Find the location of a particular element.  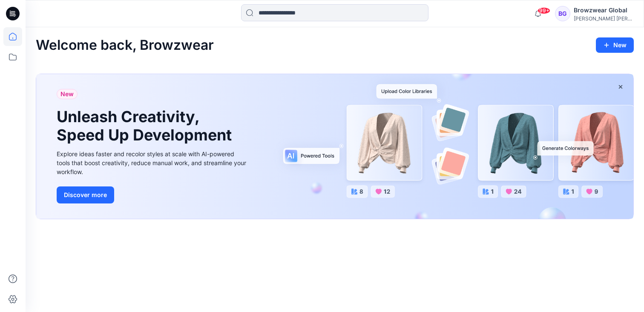

a: Discover more is located at coordinates (153, 195).